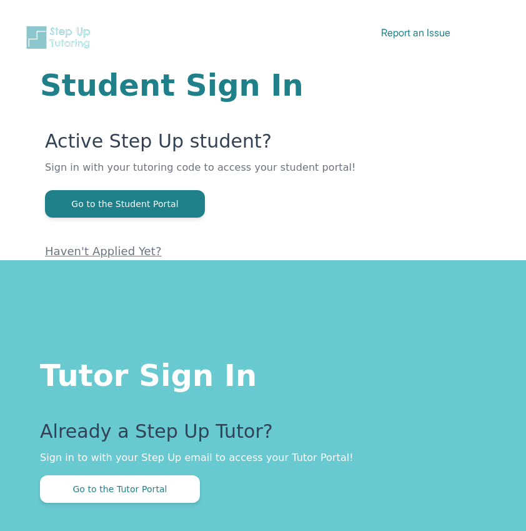 The image size is (526, 531). Describe the element at coordinates (263, 435) in the screenshot. I see `p: Already a Step Up Tutor?` at that location.